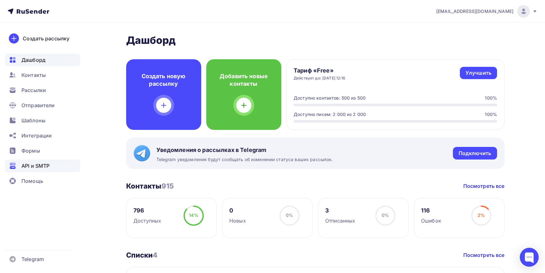  I want to click on span: Формы, so click(31, 151).